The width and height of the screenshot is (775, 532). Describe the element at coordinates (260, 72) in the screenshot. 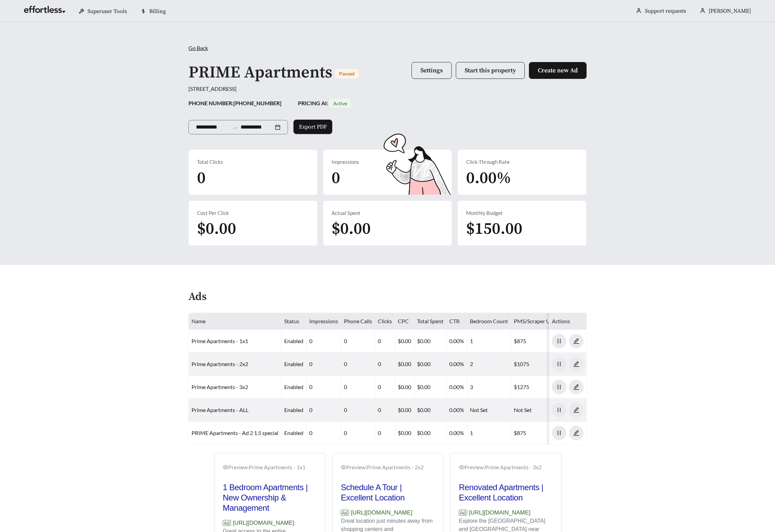

I see `h1: PRIME Apartments` at that location.